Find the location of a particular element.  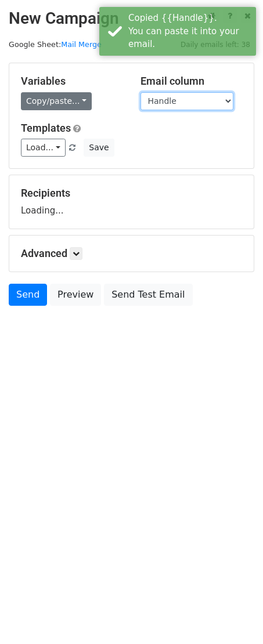

h5: Email column is located at coordinates (192, 82).